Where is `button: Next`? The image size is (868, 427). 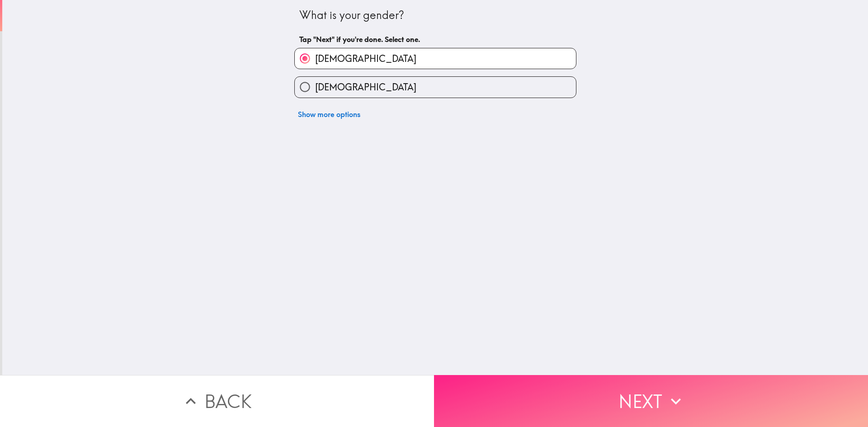 button: Next is located at coordinates (651, 400).